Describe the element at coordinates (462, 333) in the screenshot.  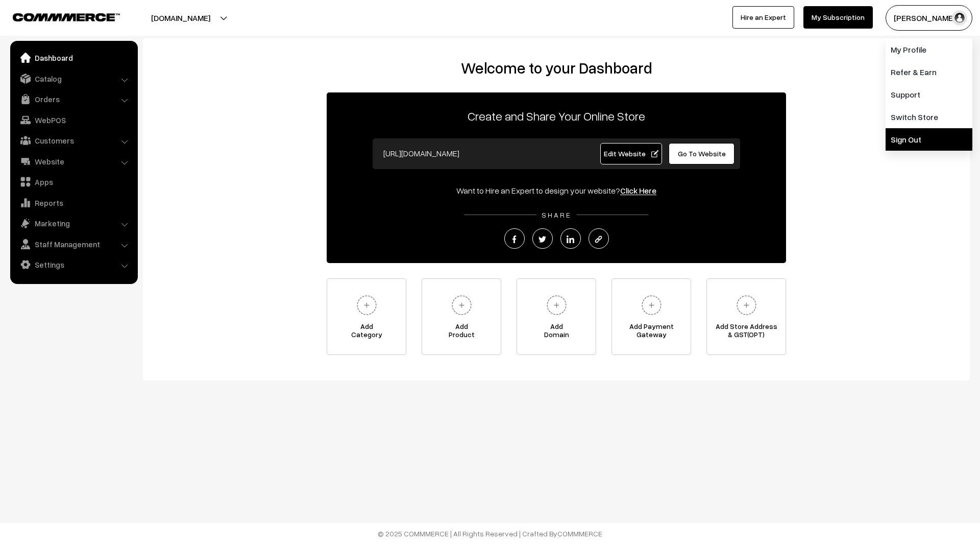
I see `span: Add Product` at that location.